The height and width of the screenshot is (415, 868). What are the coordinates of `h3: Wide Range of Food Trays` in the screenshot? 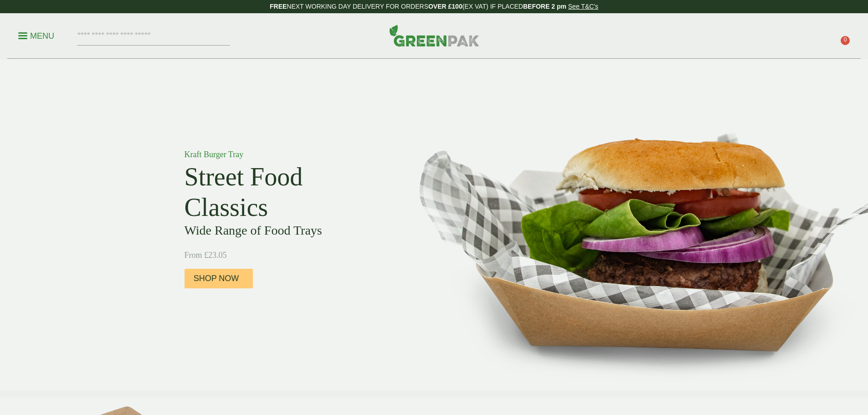 It's located at (287, 231).